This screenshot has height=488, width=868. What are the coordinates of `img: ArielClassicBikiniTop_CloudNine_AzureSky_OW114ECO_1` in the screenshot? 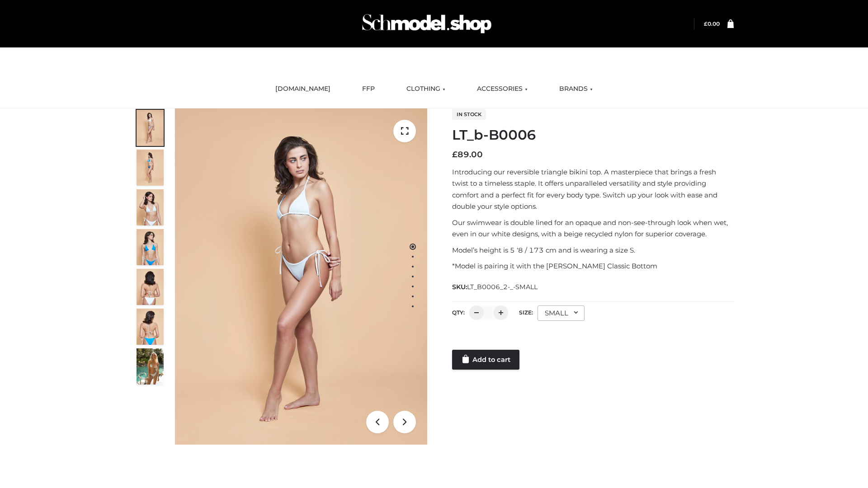 It's located at (301, 277).